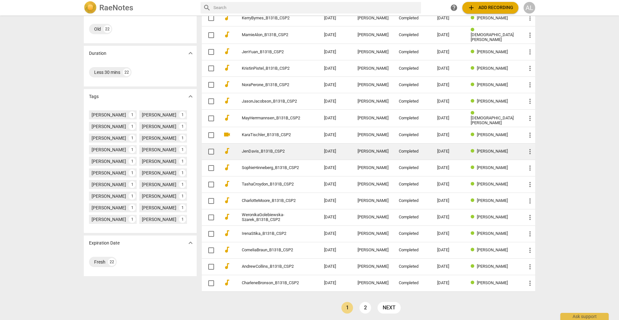  What do you see at coordinates (271, 118) in the screenshot?
I see `a: MayHerrmannsen_B131B_CSP2` at bounding box center [271, 118].